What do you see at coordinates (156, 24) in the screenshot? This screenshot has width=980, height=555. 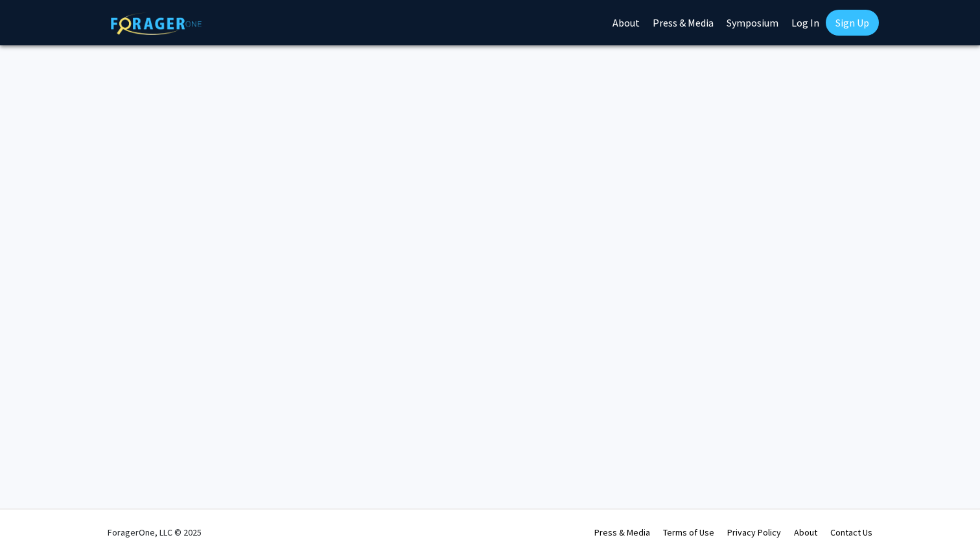 I see `img: ForagerOne Logo` at bounding box center [156, 24].